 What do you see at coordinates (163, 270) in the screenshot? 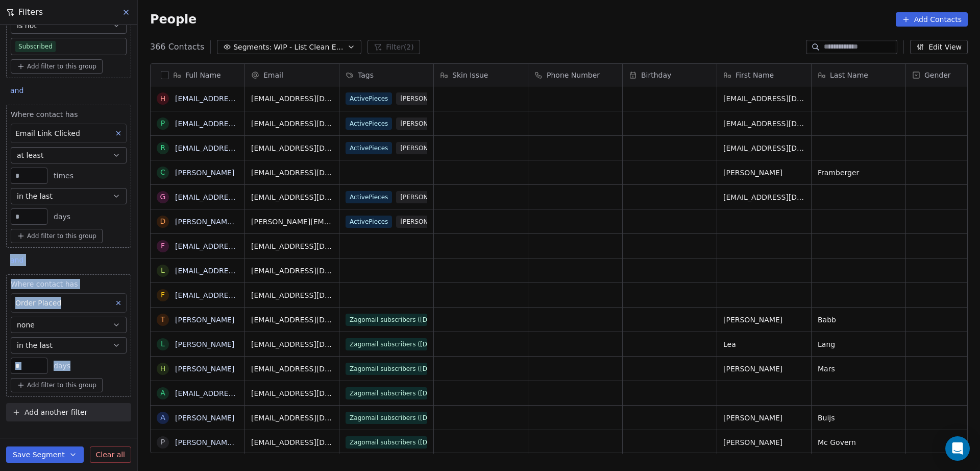
I see `div: l` at bounding box center [163, 270].